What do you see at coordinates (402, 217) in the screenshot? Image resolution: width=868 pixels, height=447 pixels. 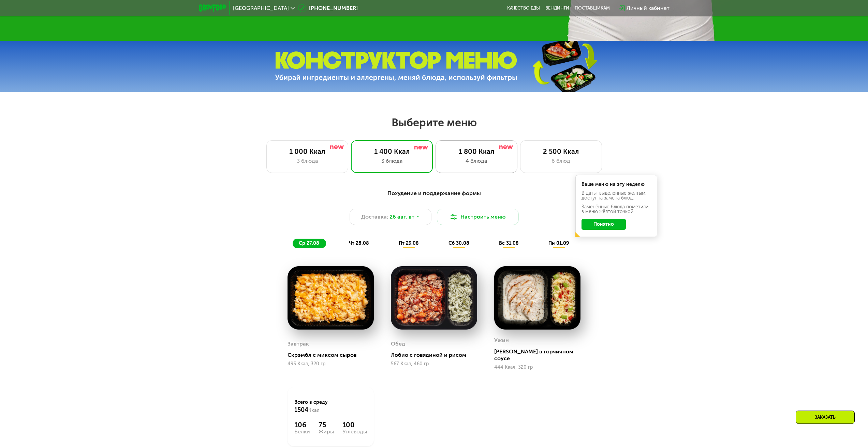 I see `span: 26 авг, вт` at bounding box center [402, 217].